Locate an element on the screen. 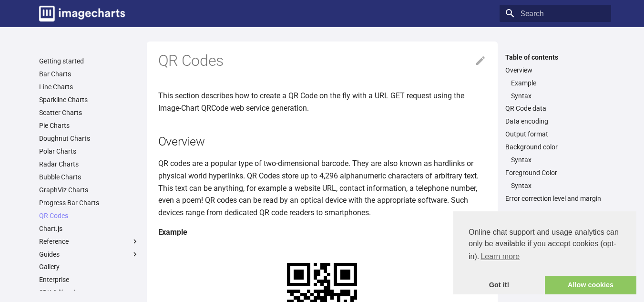 This screenshot has width=644, height=302. h1: QR Codes is located at coordinates (322, 61).